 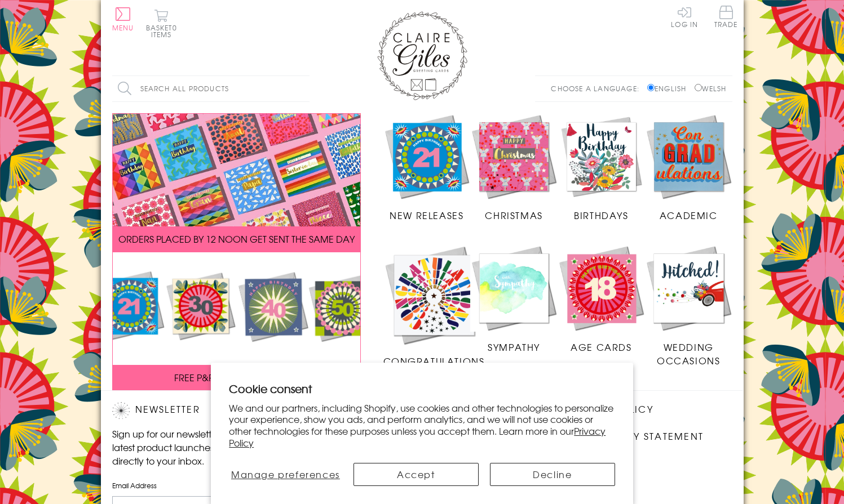 I want to click on span: ORDERS PLACED BY 12 NOON GET SENT THE SAME DAY, so click(x=236, y=239).